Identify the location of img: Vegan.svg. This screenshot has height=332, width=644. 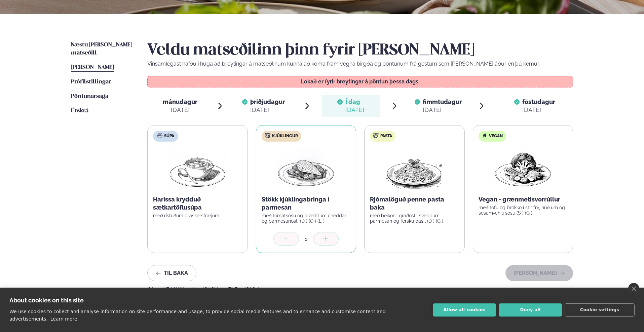
(485, 136).